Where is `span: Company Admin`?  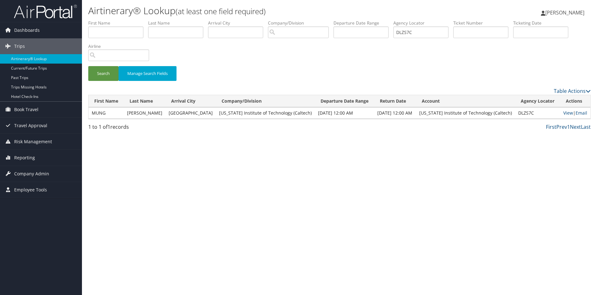 span: Company Admin is located at coordinates (32, 174).